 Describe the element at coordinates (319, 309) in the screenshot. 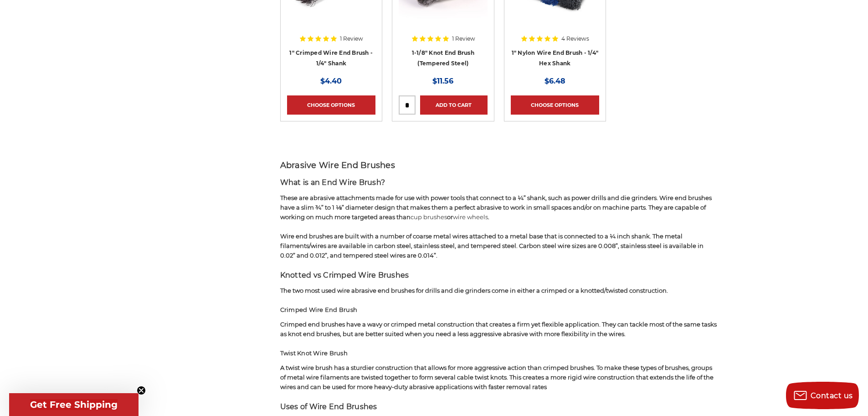

I see `span: Crimped Wire End Brush` at that location.